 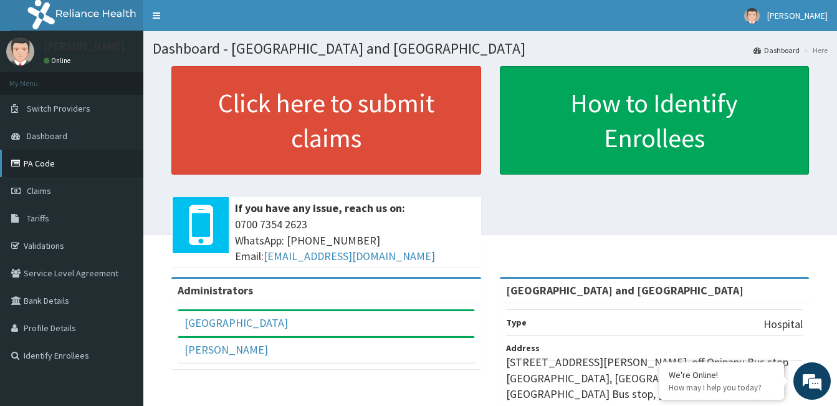 What do you see at coordinates (39, 191) in the screenshot?
I see `span: Claims` at bounding box center [39, 191].